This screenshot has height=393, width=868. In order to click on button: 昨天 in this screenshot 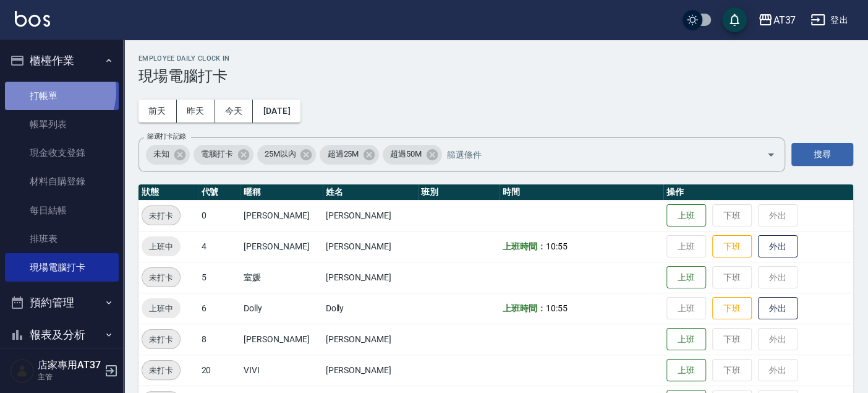, I will do `click(196, 110)`.